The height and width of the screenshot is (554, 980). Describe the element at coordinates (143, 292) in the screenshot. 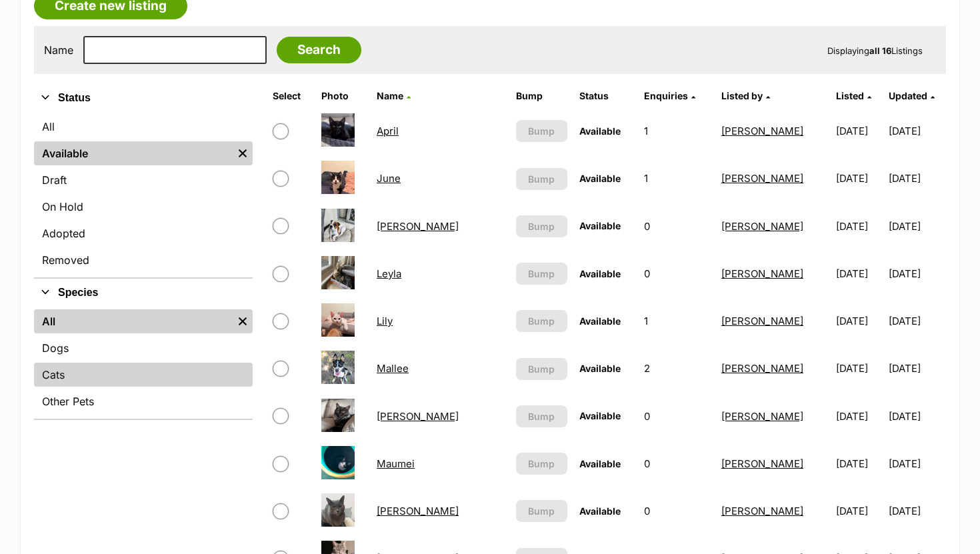

I see `button: Species` at that location.